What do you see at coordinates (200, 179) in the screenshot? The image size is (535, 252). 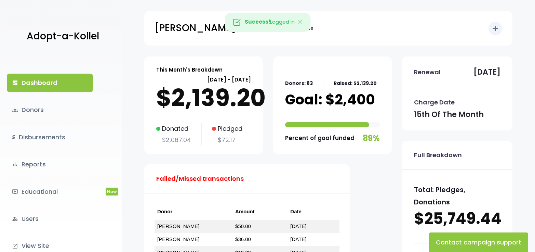 I see `p: Failed/Missed transactions` at bounding box center [200, 179].